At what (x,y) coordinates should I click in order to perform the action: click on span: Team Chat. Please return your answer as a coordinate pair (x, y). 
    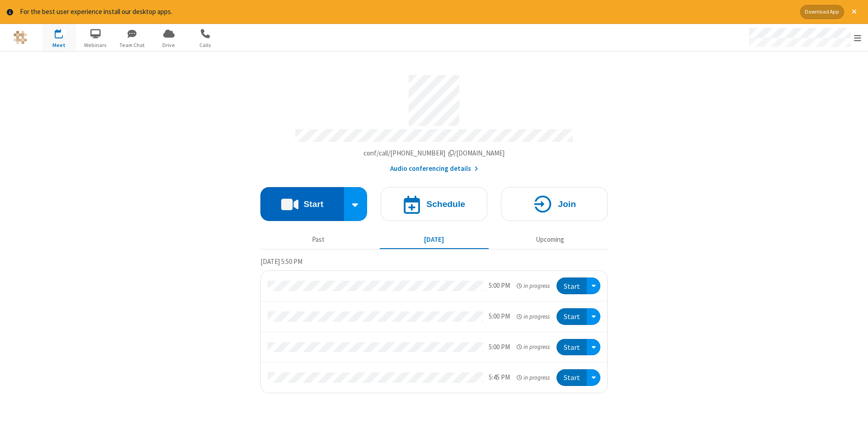
    Looking at the image, I should click on (132, 45).